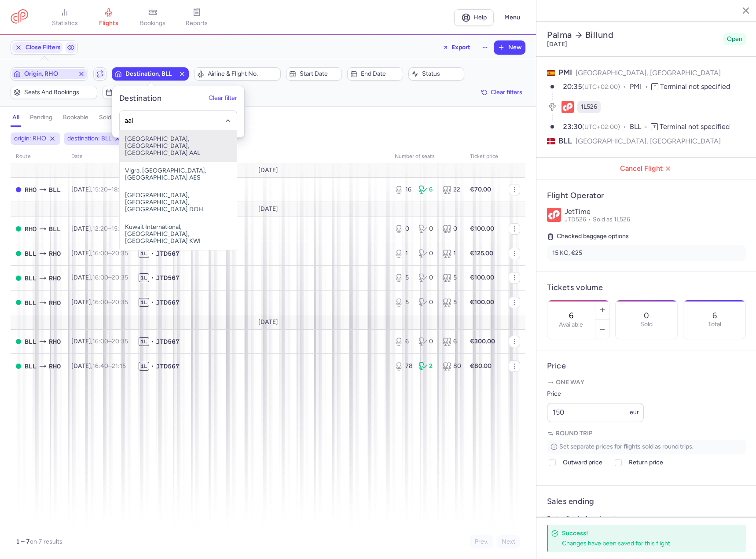 The image size is (756, 559). Describe the element at coordinates (572, 86) in the screenshot. I see `time: 20:35` at that location.